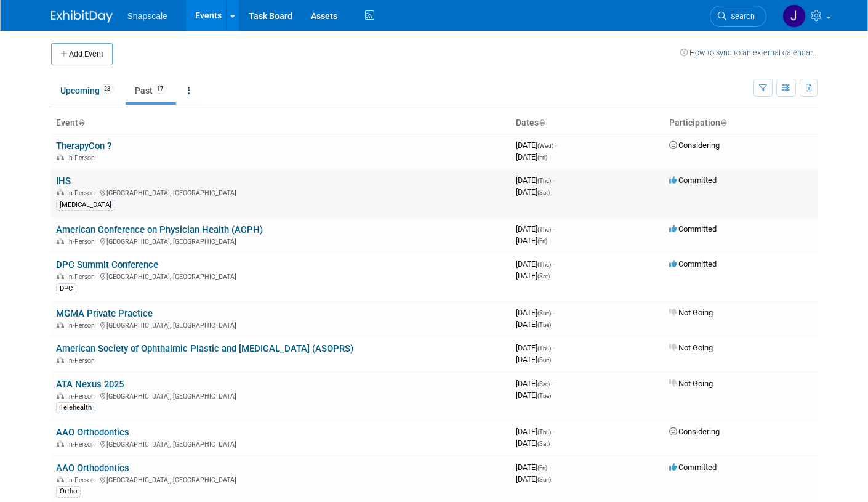 This screenshot has width=868, height=502. I want to click on a: Upcoming23, so click(87, 91).